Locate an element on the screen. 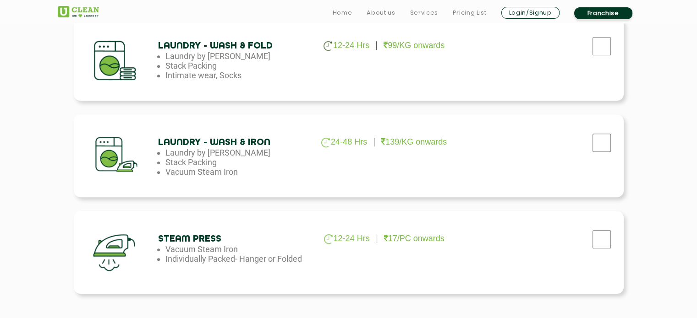 This screenshot has width=697, height=318. a: About us is located at coordinates (381, 13).